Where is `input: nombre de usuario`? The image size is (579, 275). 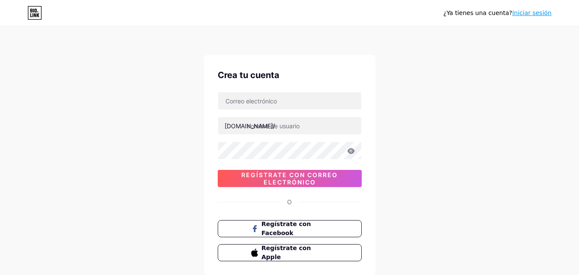
input: nombre de usuario is located at coordinates (290, 126).